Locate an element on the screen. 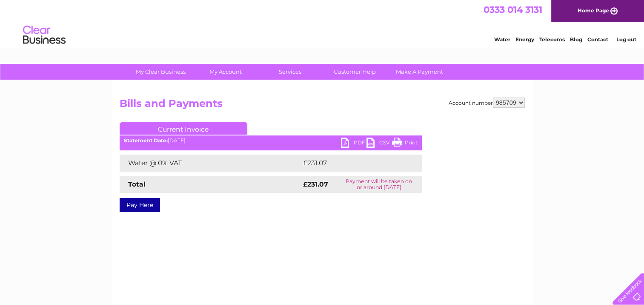 The image size is (644, 305). td: £231.07 is located at coordinates (353, 163).